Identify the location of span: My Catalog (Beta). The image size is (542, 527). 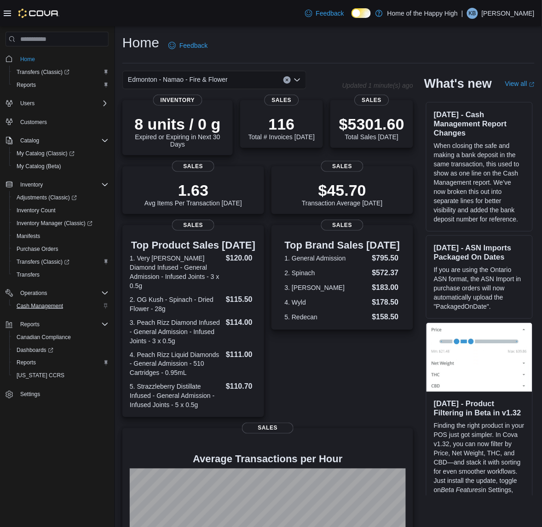
(39, 166).